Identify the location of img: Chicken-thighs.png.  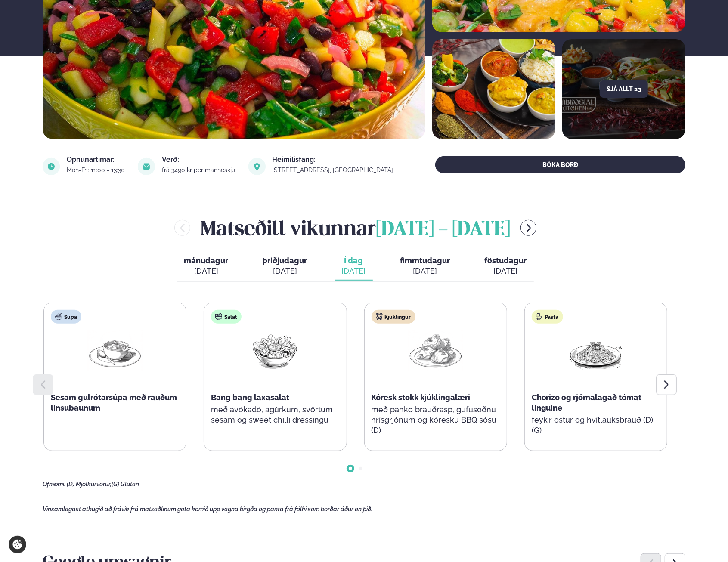
(436, 351).